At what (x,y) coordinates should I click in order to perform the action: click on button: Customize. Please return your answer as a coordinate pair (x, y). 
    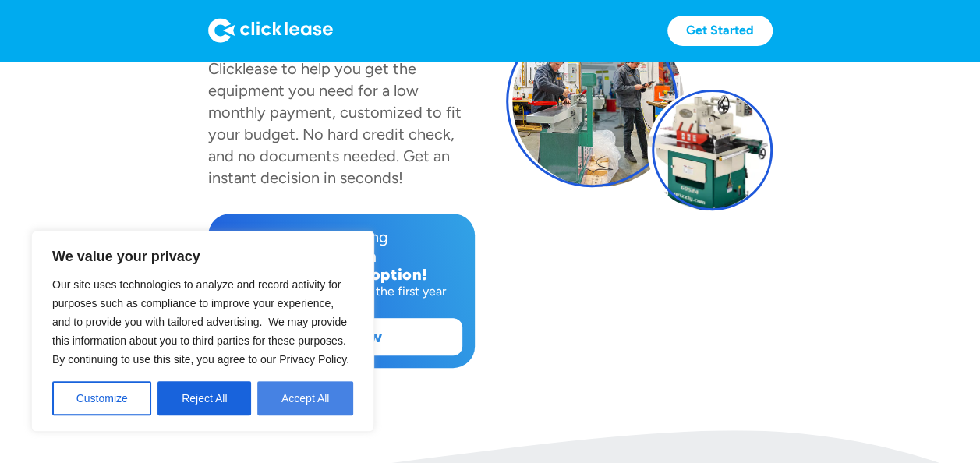
    Looking at the image, I should click on (101, 398).